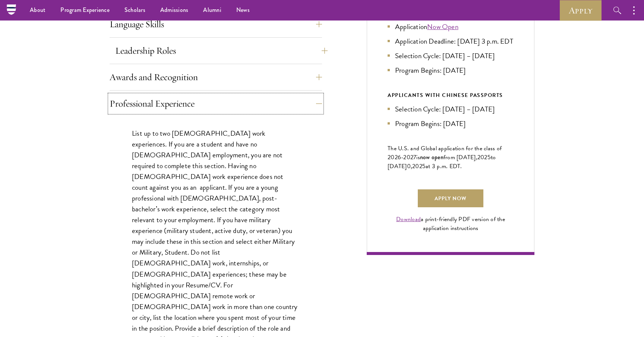 This screenshot has width=644, height=337. Describe the element at coordinates (216, 77) in the screenshot. I see `button: Awards and Recognition` at that location.